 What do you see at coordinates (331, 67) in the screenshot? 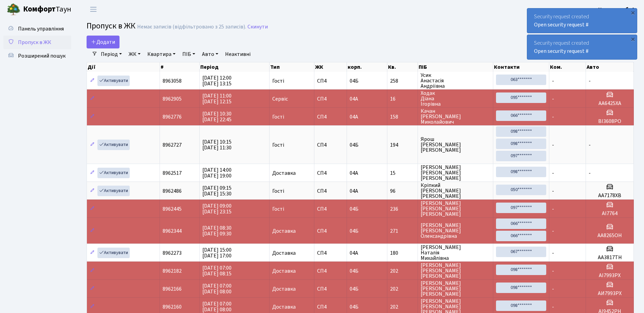
I see `th: ЖК` at bounding box center [331, 67].